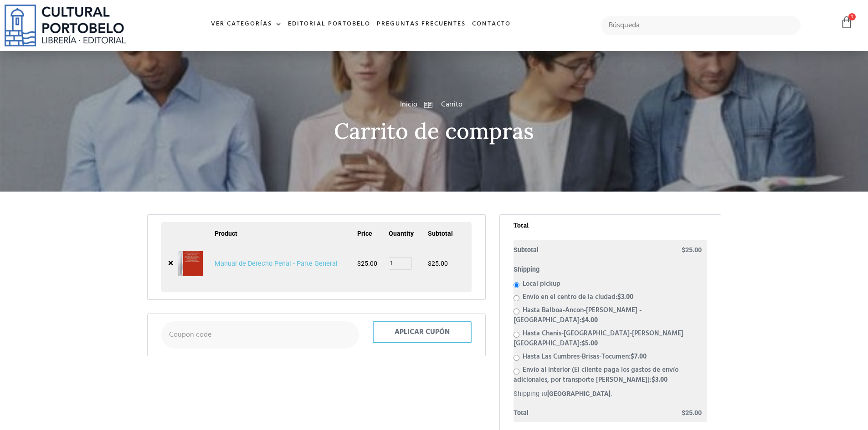  I want to click on bdi: 7.00, so click(638, 357).